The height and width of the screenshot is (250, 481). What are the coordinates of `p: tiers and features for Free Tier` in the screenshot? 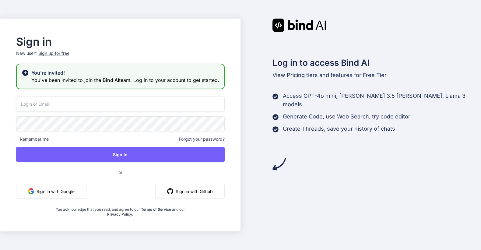 It's located at (376, 75).